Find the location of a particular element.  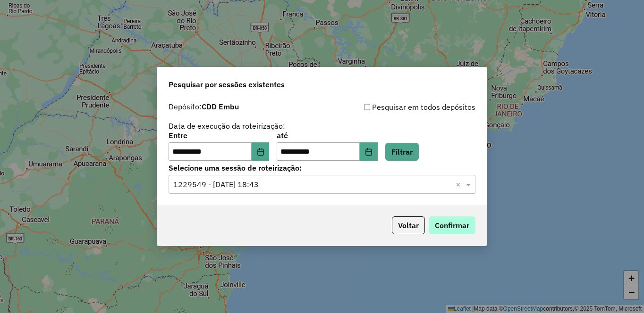

span: Pesquisar por sessões existentes is located at coordinates (227, 84).